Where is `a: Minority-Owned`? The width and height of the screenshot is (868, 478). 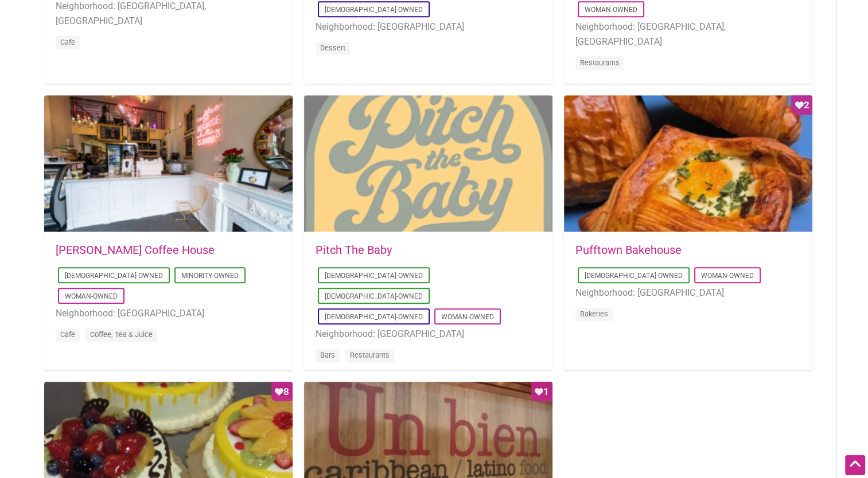 a: Minority-Owned is located at coordinates (210, 276).